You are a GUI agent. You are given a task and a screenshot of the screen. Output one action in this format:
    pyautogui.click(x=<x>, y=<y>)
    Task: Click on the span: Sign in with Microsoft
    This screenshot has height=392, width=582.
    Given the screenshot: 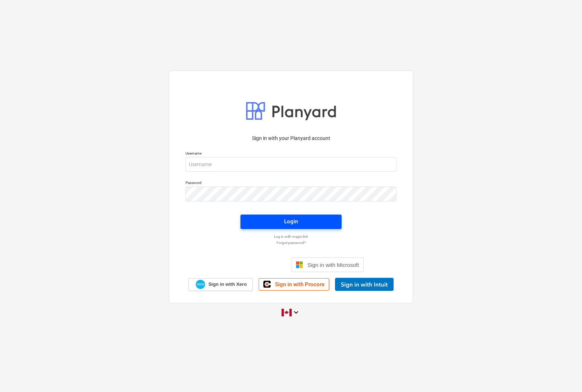 What is the action you would take?
    pyautogui.click(x=333, y=265)
    